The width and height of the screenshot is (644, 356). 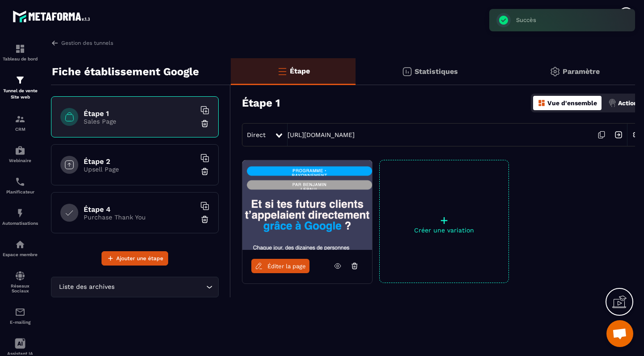 What do you see at coordinates (444, 230) in the screenshot?
I see `p: Créer une variation` at bounding box center [444, 230].